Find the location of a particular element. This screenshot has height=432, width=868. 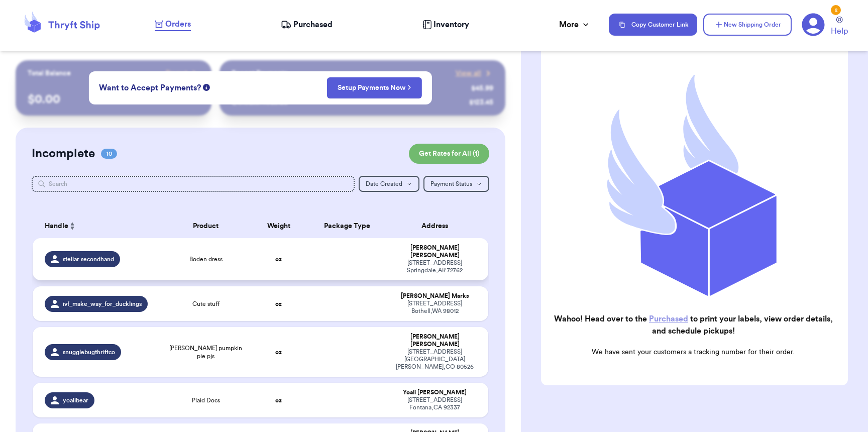

div: More is located at coordinates (574, 25).